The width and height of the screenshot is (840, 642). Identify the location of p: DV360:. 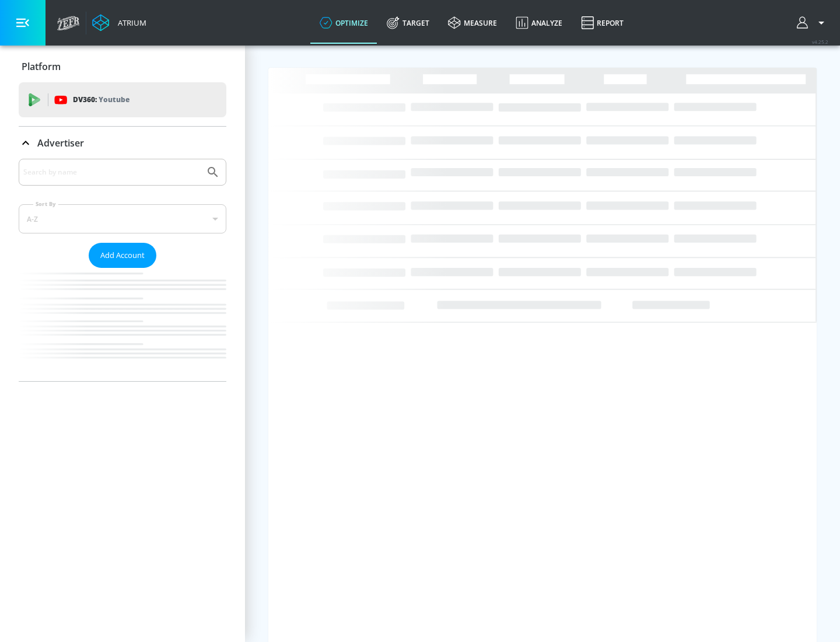
(101, 100).